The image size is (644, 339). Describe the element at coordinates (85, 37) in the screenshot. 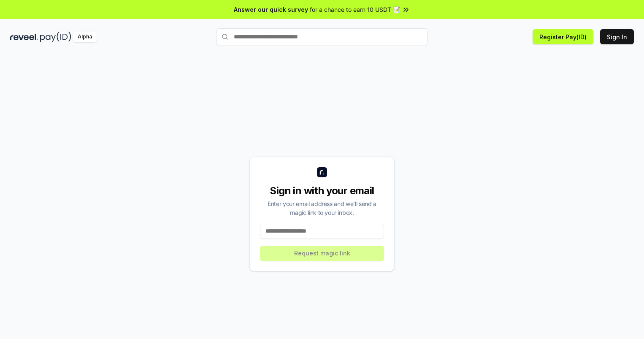

I see `div: Alpha` at that location.